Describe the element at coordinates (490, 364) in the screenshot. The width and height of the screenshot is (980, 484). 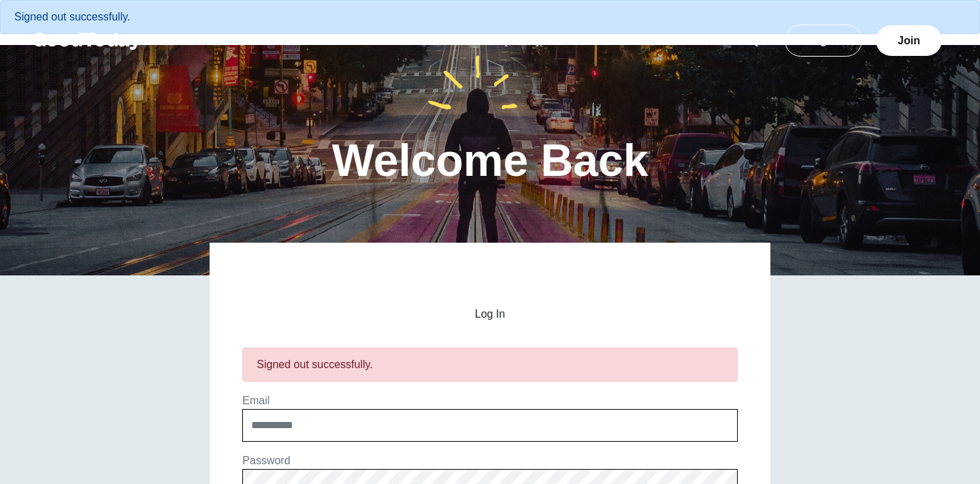
I see `div: Signed out successfully.` at that location.